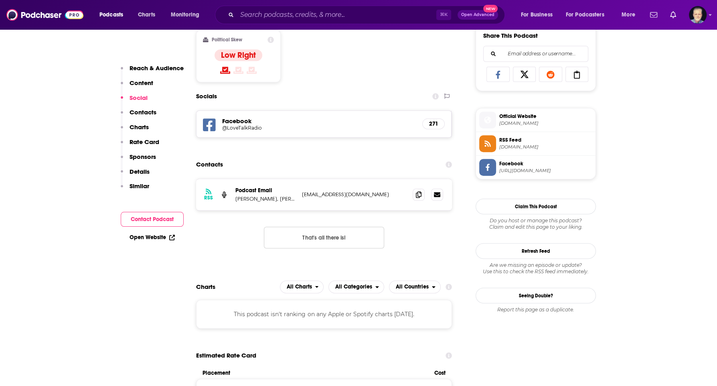  What do you see at coordinates (45, 15) in the screenshot?
I see `a: Podchaser - Follow, Share and Rate Podcasts` at bounding box center [45, 15].